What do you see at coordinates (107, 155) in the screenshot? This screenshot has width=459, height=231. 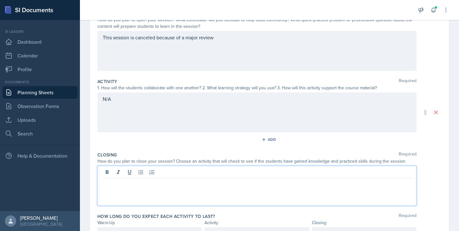 I see `label: Closing` at bounding box center [107, 155].